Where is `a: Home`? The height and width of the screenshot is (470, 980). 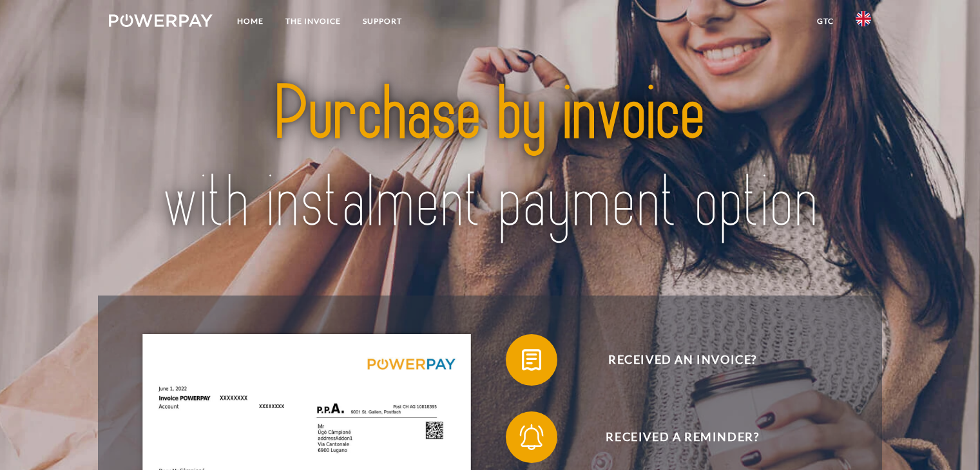
a: Home is located at coordinates (250, 21).